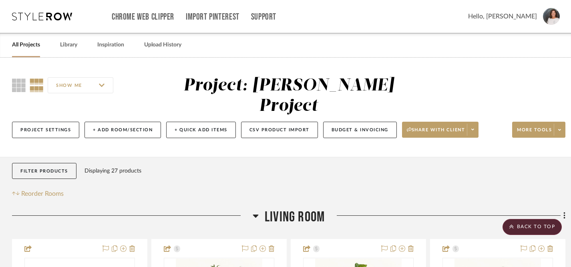 The image size is (571, 267). I want to click on span: More tools, so click(534, 133).